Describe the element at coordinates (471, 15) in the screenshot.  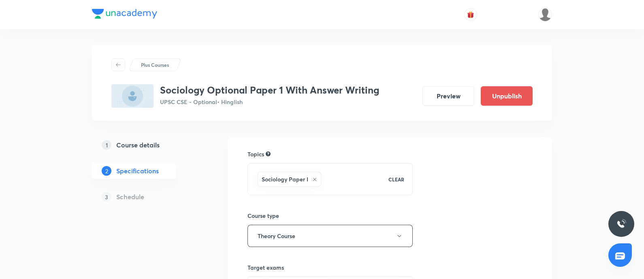
I see `img: avatar` at that location.